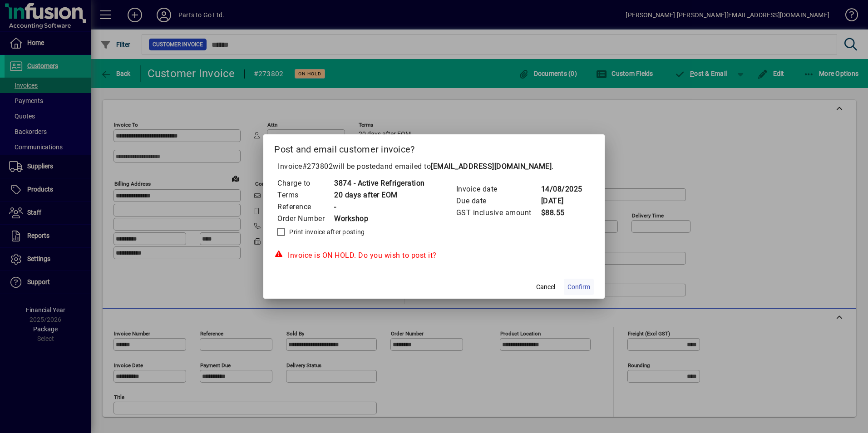 This screenshot has height=433, width=868. I want to click on td: Workshop, so click(379, 219).